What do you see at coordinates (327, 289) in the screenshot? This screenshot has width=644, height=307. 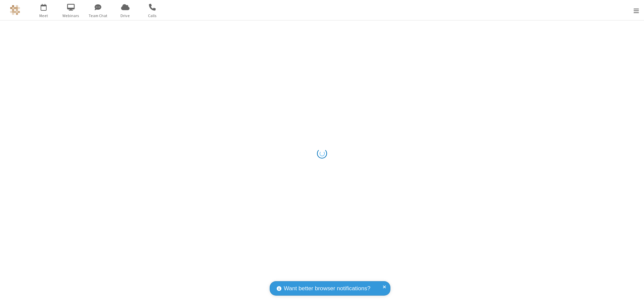 I see `span: Want better browser notifications?` at bounding box center [327, 289].